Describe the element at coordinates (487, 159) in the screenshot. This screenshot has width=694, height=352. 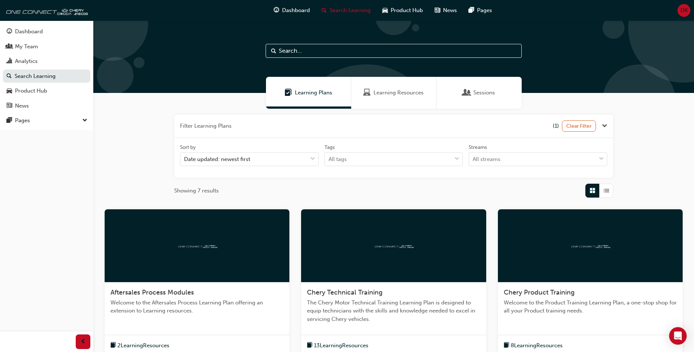
I see `div: All streams` at that location.